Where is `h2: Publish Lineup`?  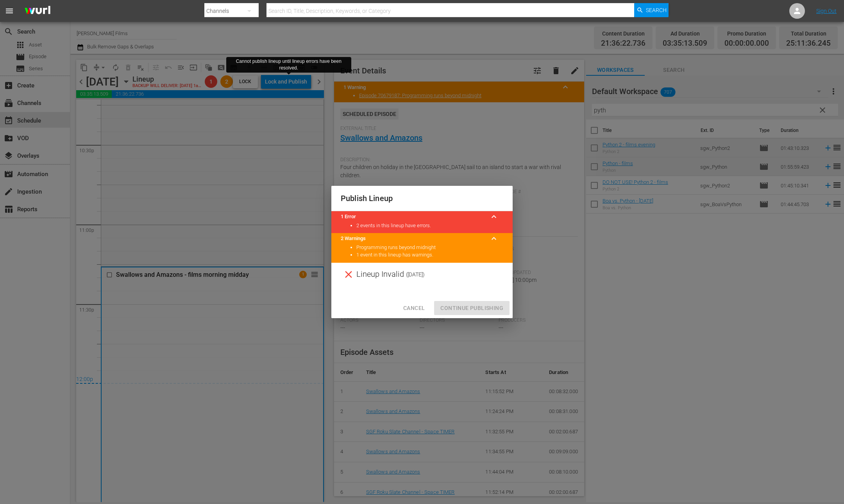 h2: Publish Lineup is located at coordinates (422, 198).